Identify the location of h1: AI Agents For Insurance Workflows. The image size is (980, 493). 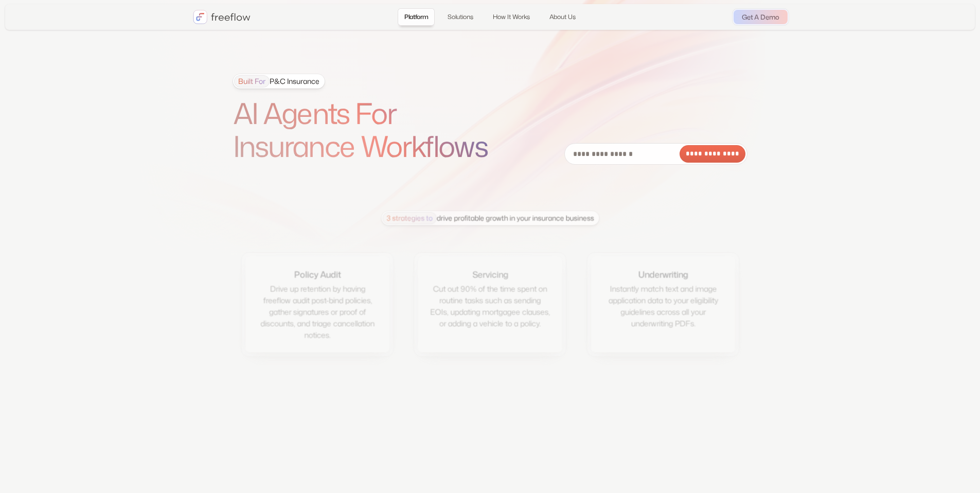
(374, 130).